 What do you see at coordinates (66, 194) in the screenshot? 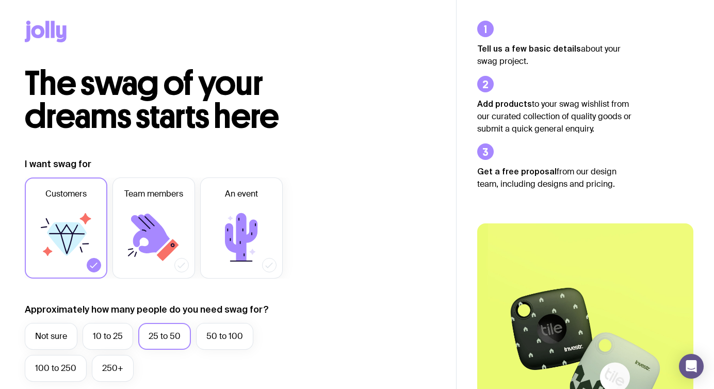
I see `span: Customers` at bounding box center [66, 194].